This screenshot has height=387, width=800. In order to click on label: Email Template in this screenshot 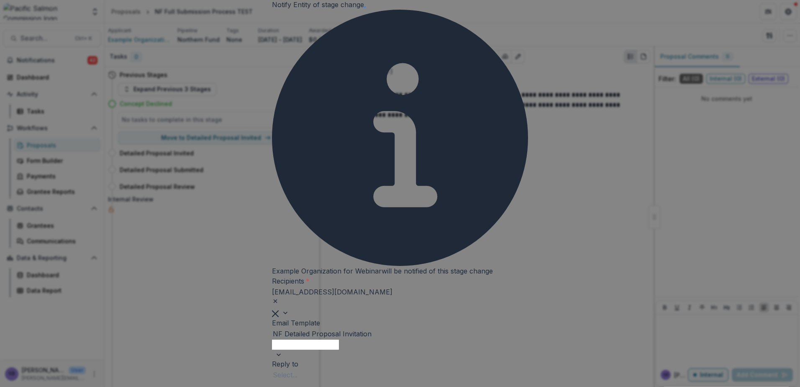, I will do `click(296, 323)`.